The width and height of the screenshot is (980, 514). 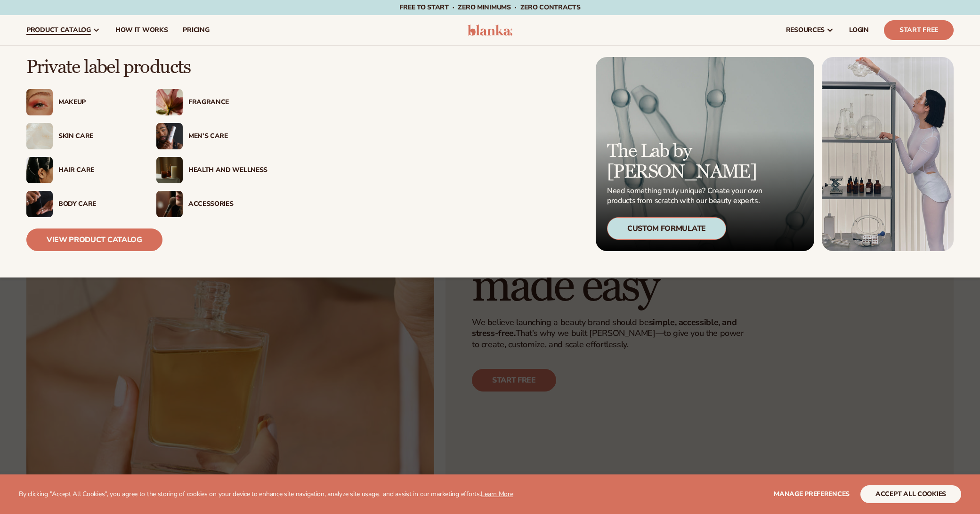 What do you see at coordinates (212, 136) in the screenshot?
I see `a: Male holding moisturizer bottle. Men’s Care` at bounding box center [212, 136].